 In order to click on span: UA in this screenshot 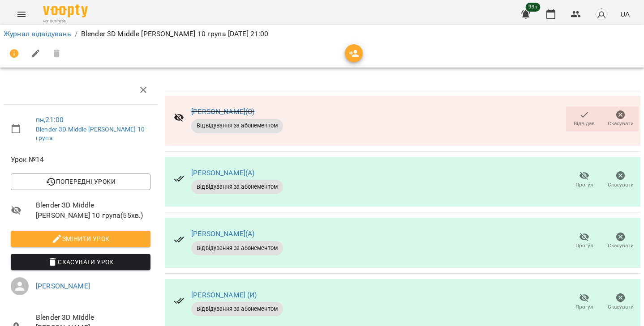, I will do `click(624, 14)`.